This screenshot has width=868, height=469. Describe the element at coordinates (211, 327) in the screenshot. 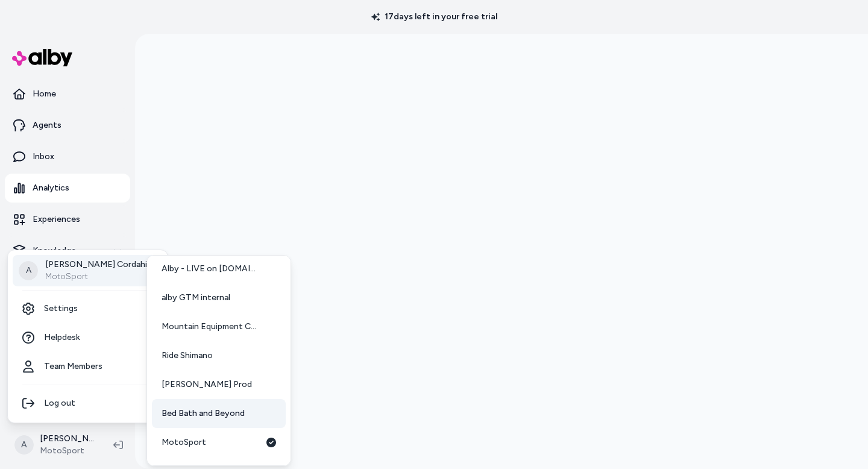

I see `span: Mountain Equipment Company` at that location.